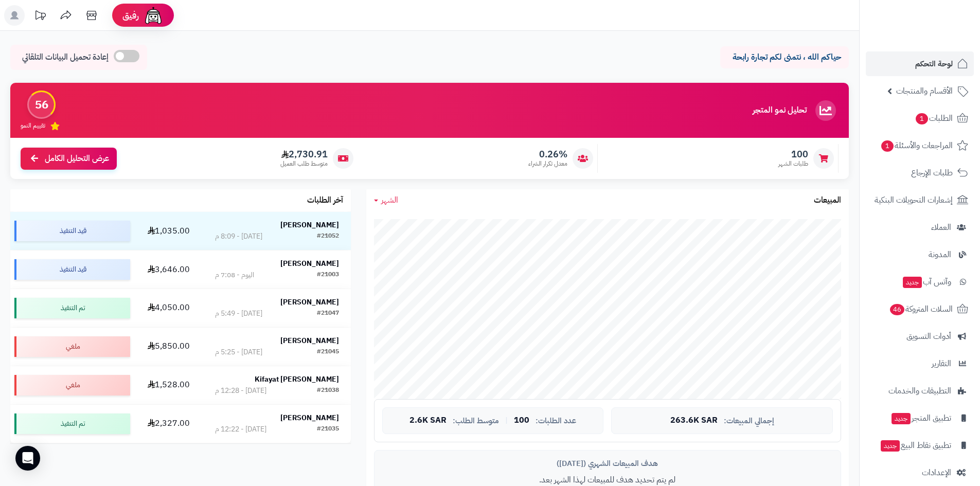 This screenshot has width=980, height=486. Describe the element at coordinates (920, 282) in the screenshot. I see `a: وآتس آبجديد` at that location.